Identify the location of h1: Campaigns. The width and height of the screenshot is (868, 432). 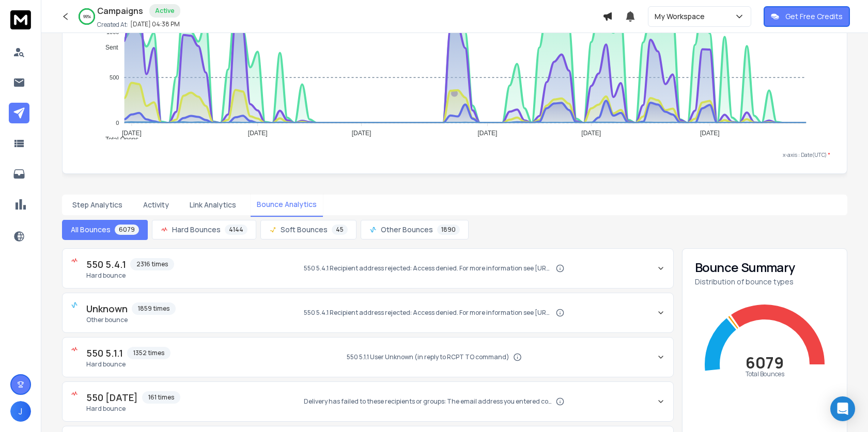
(120, 11).